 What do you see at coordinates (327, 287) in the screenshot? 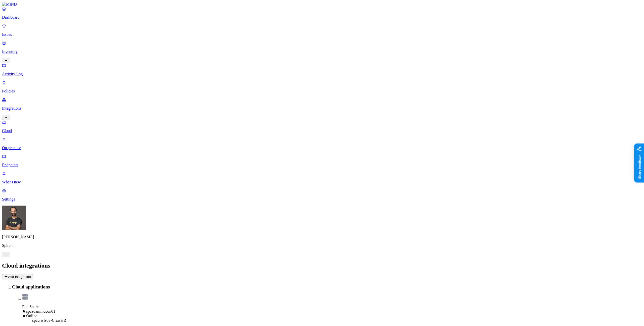
I see `h3: Cloud applications` at bounding box center [327, 287].